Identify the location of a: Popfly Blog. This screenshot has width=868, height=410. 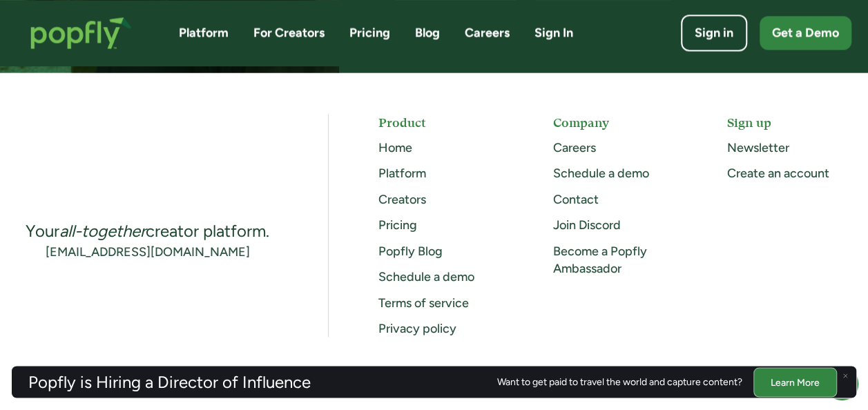
(410, 251).